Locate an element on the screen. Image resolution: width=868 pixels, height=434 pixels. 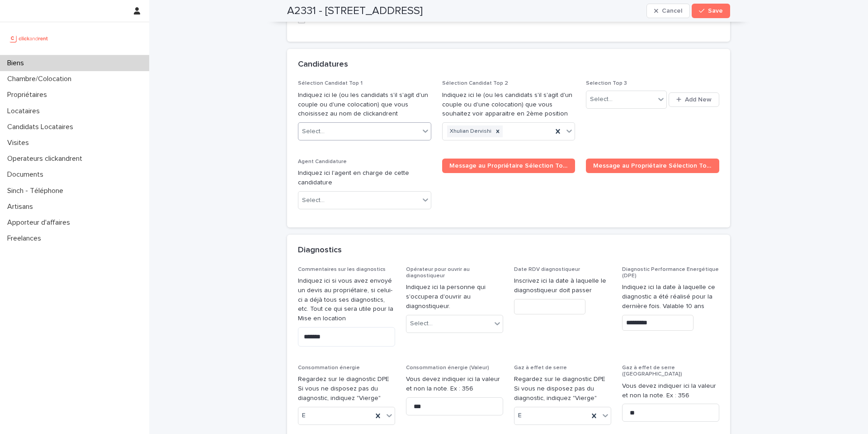
span: Consommation énergie (Valeur) is located at coordinates (447, 367).